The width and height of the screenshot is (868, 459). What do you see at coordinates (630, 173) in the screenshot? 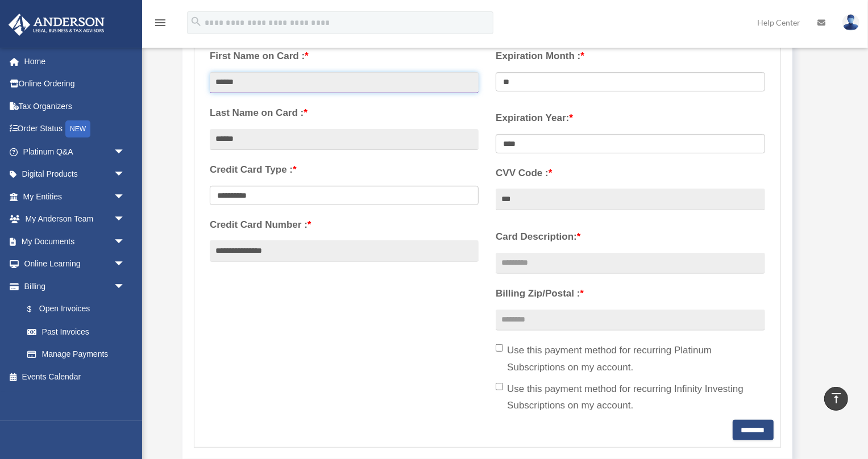
I see `label: CVV Code :` at bounding box center [630, 173].